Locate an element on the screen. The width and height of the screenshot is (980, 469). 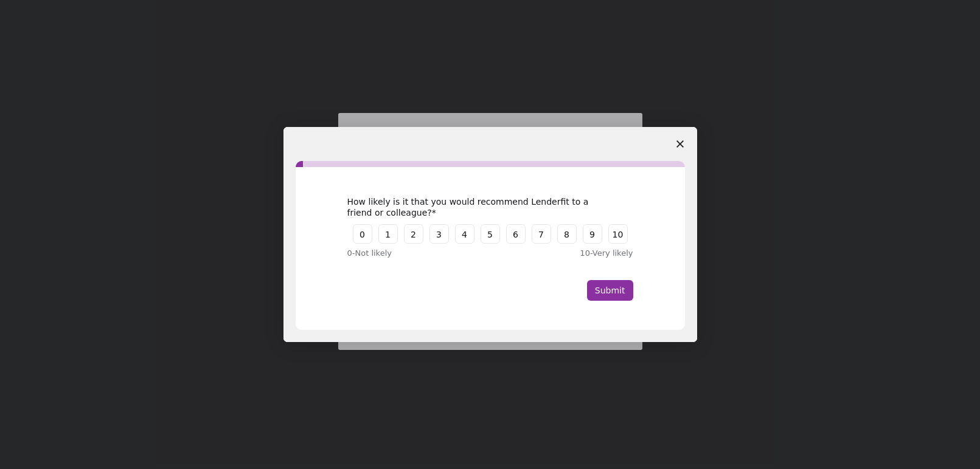
button: 7 is located at coordinates (541, 234).